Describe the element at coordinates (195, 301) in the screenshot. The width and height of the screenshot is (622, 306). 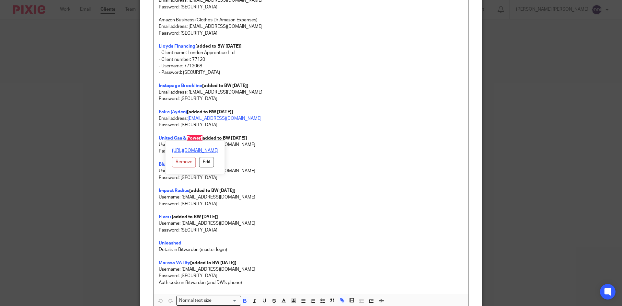
I see `span: Normal text size` at that location.